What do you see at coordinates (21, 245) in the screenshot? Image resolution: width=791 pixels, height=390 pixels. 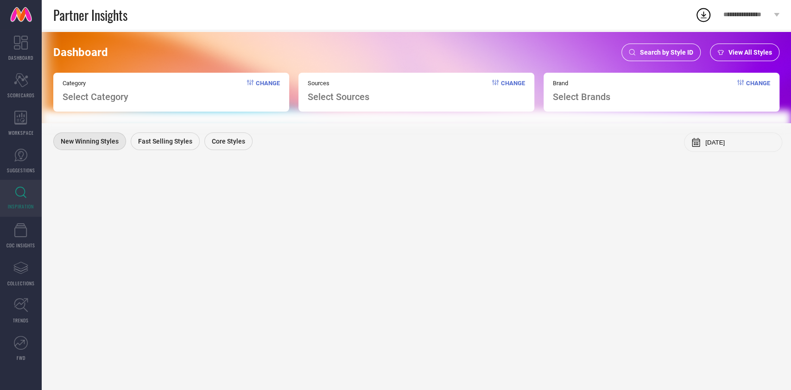 I see `span: CDC INSIGHTS` at bounding box center [21, 245].